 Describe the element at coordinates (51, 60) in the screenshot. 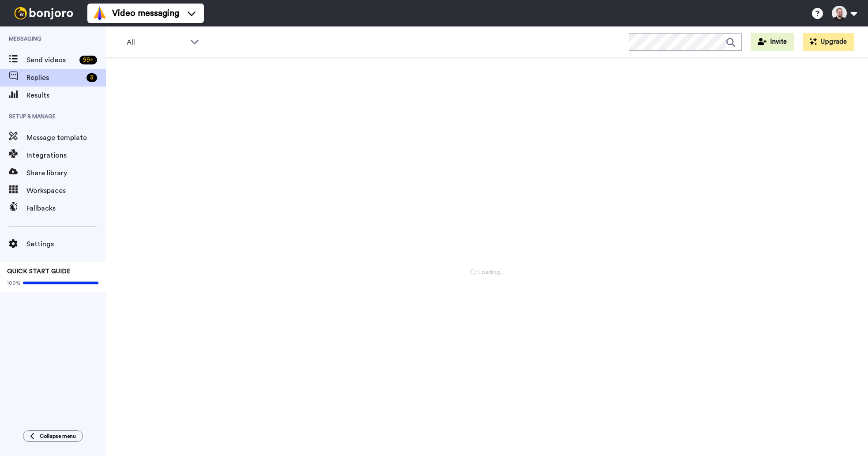

I see `span: Send videos` at that location.